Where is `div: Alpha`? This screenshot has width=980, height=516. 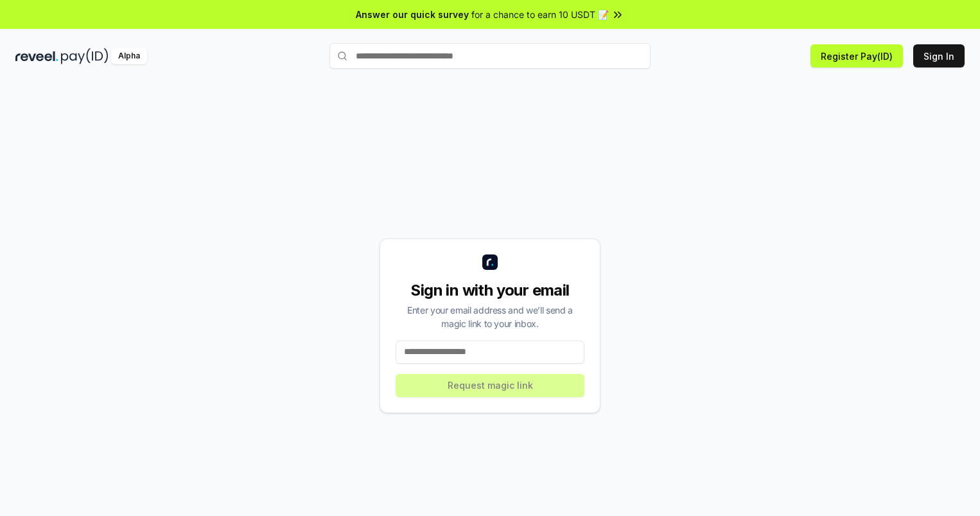 div: Alpha is located at coordinates (129, 56).